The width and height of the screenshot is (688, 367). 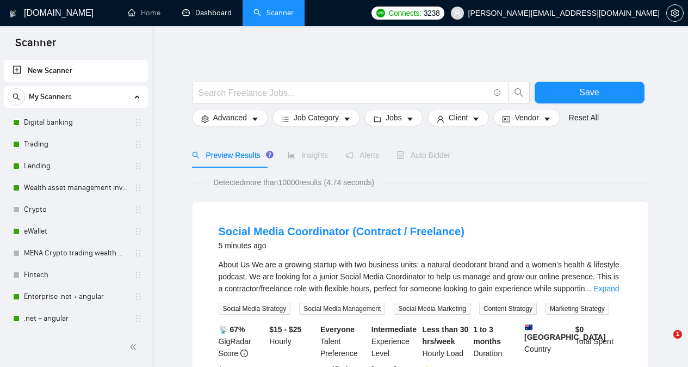 I want to click on button: barsJob Categorycaret-down, so click(x=316, y=118).